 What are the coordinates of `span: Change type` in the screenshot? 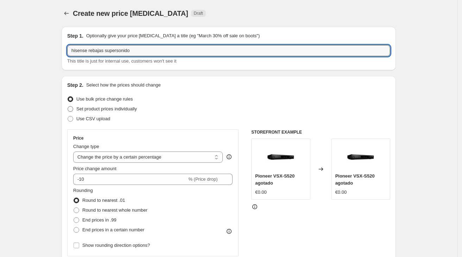 It's located at (86, 146).